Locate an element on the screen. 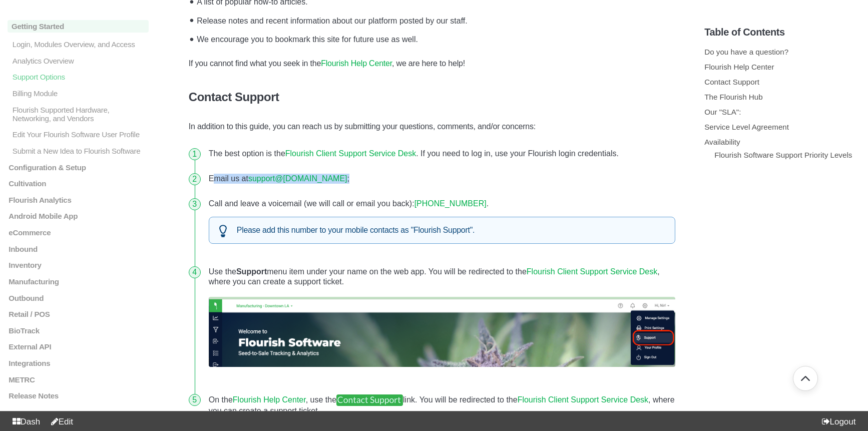  p: Support Options is located at coordinates (80, 77).